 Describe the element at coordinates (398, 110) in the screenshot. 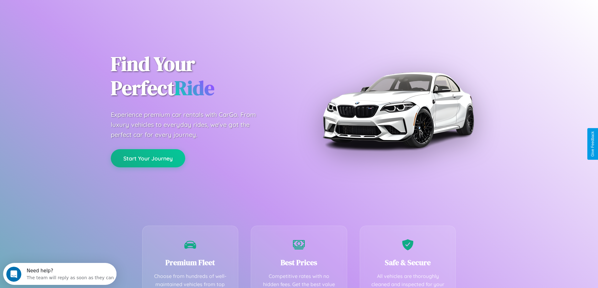

I see `img: Premium BMW car rental vehicle` at that location.